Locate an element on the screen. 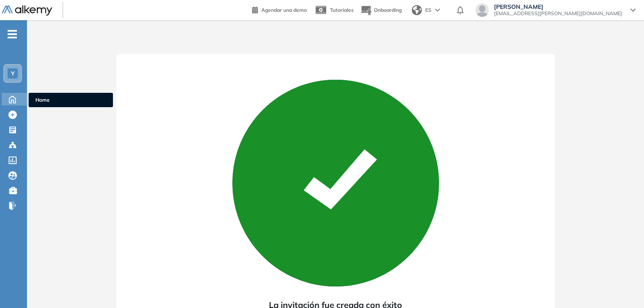 The height and width of the screenshot is (308, 644). img: Logo is located at coordinates (27, 11).